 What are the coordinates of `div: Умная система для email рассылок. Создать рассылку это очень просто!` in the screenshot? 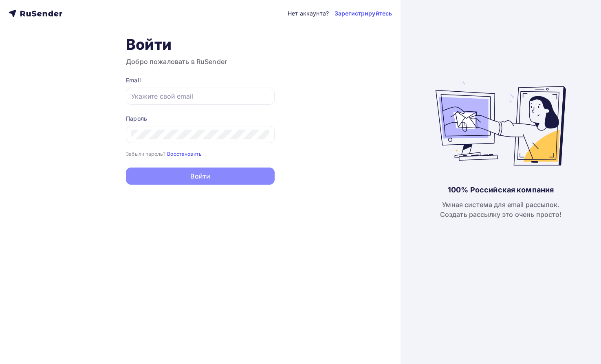 It's located at (501, 210).